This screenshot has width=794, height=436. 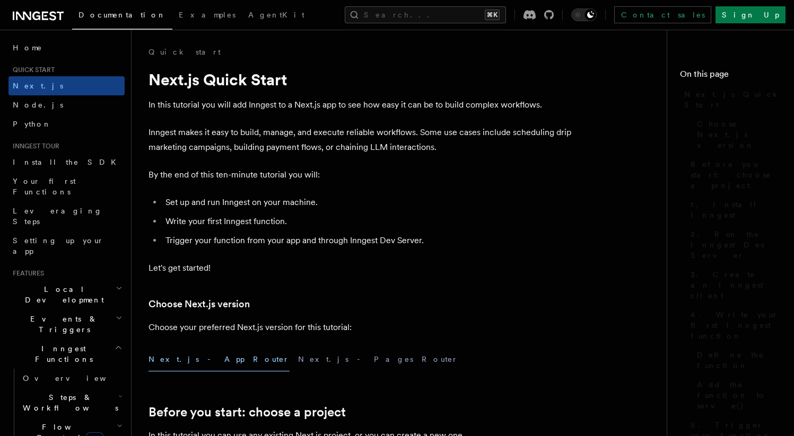 I want to click on a: Setting up your app, so click(x=66, y=246).